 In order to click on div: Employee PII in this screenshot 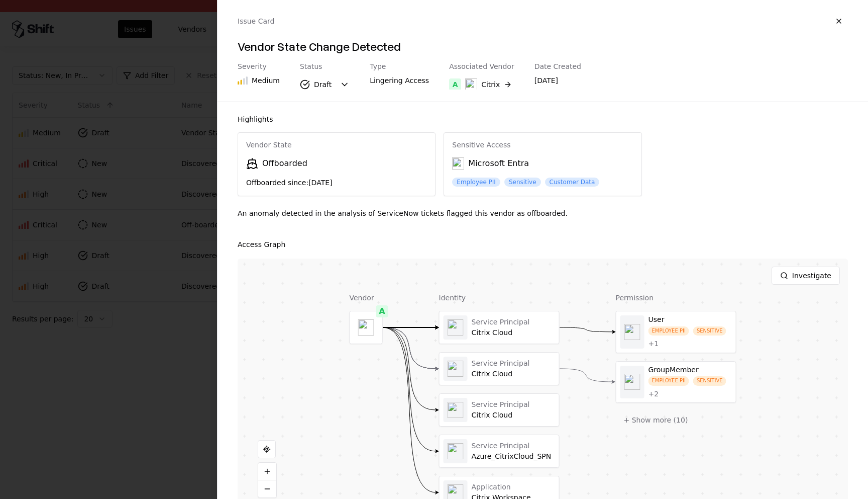, I will do `click(476, 182)`.